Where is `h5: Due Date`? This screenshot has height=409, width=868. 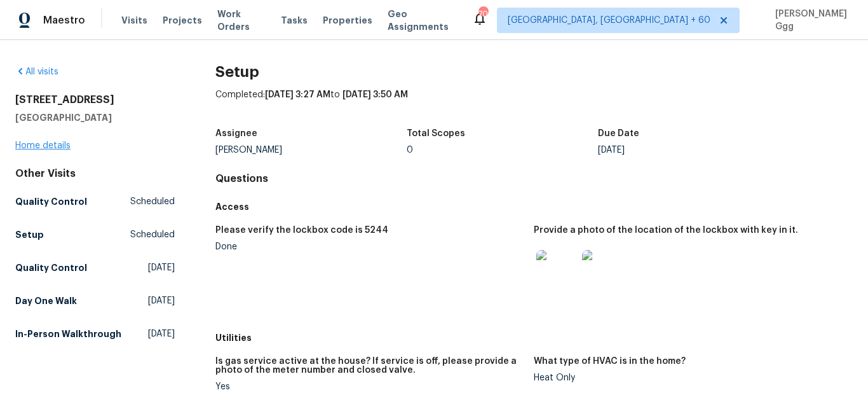 h5: Due Date is located at coordinates (618, 133).